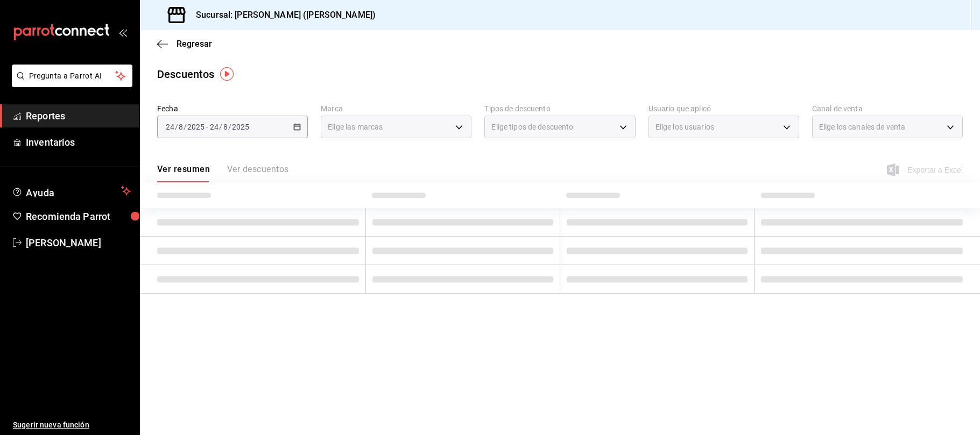 The image size is (980, 435). Describe the element at coordinates (862, 127) in the screenshot. I see `span: Elige los canales de venta` at that location.